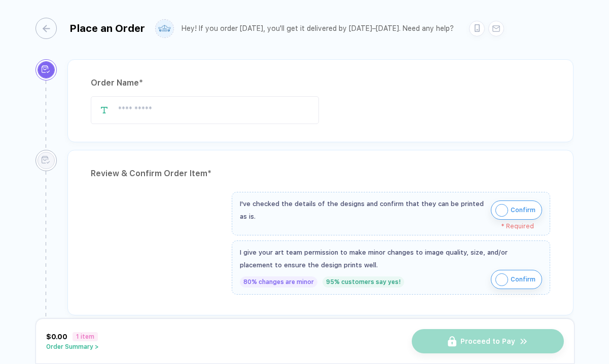 This screenshot has height=364, width=609. What do you see at coordinates (107, 28) in the screenshot?
I see `div: Place an Order` at bounding box center [107, 28].